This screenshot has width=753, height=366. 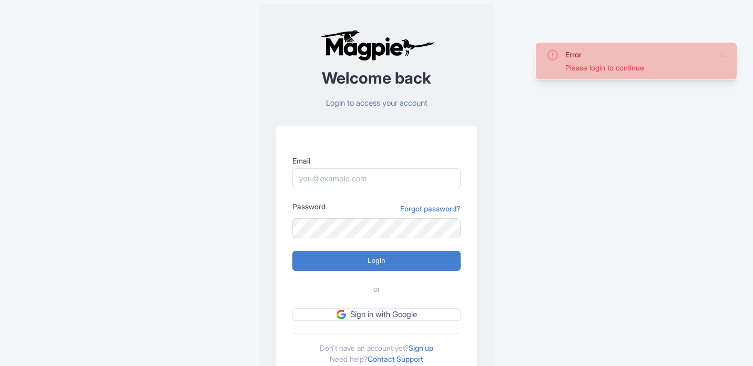 What do you see at coordinates (376, 261) in the screenshot?
I see `input: Login` at bounding box center [376, 261].